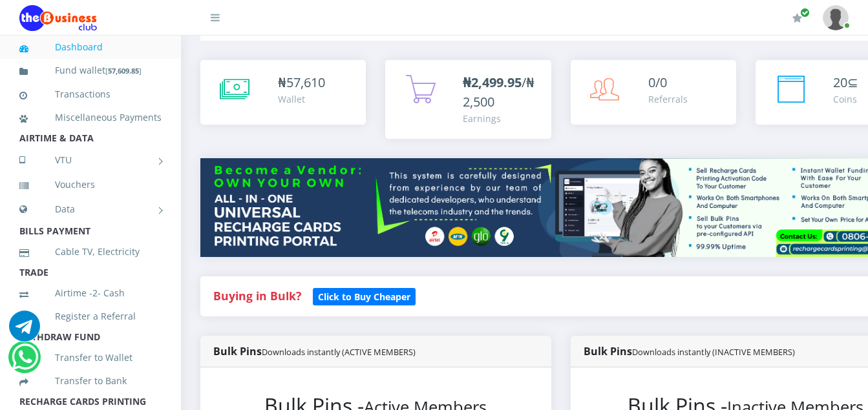 Image resolution: width=868 pixels, height=410 pixels. I want to click on img: Logo, so click(58, 18).